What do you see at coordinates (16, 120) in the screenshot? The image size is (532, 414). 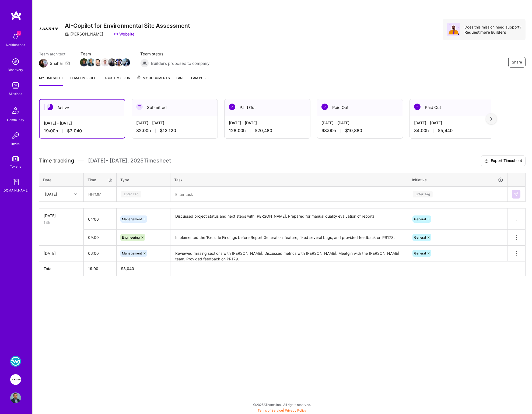 I see `div: Community` at bounding box center [16, 120].